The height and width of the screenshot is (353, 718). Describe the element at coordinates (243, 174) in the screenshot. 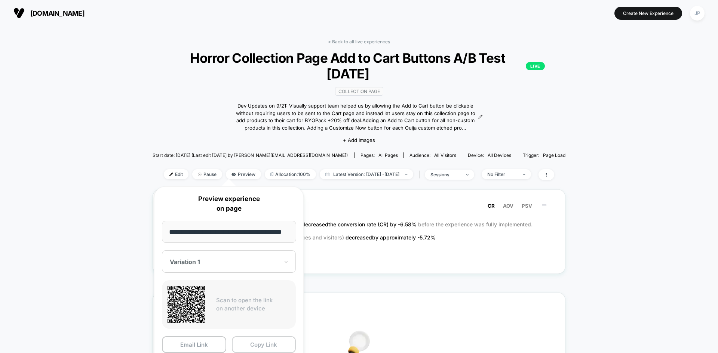

I see `span: Preview` at that location.